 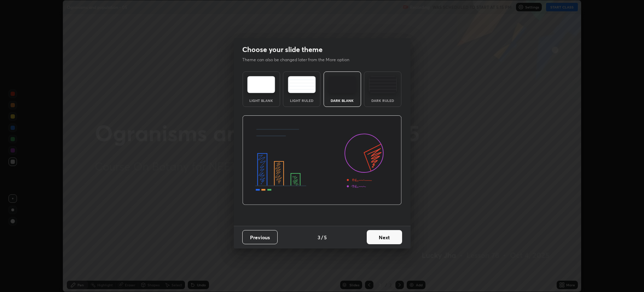 What do you see at coordinates (261, 85) in the screenshot?
I see `img: lightTheme.e5ed3b09.svg` at bounding box center [261, 85].